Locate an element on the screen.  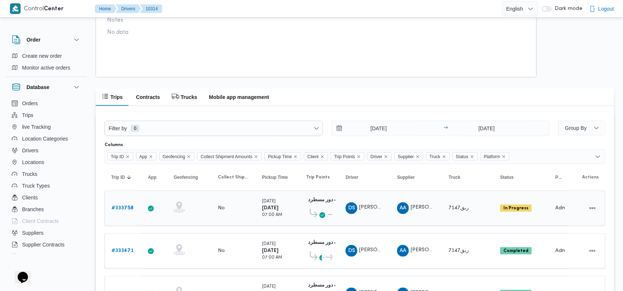
div: Order is located at coordinates (46, 63).